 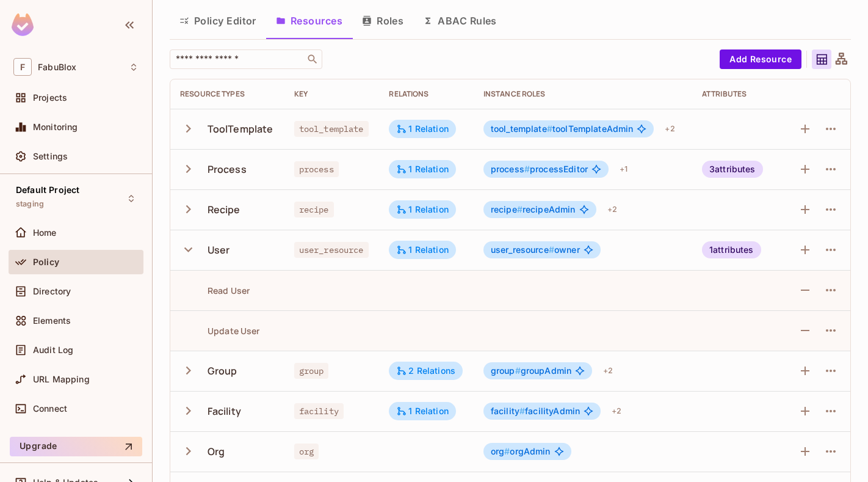 I want to click on span: Elements, so click(x=52, y=321).